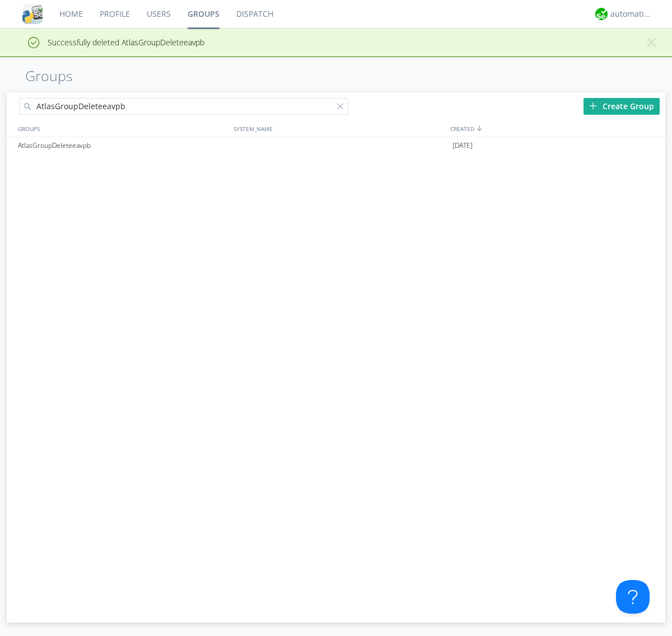 Image resolution: width=672 pixels, height=636 pixels. Describe the element at coordinates (184, 106) in the screenshot. I see `input: Search groups` at that location.